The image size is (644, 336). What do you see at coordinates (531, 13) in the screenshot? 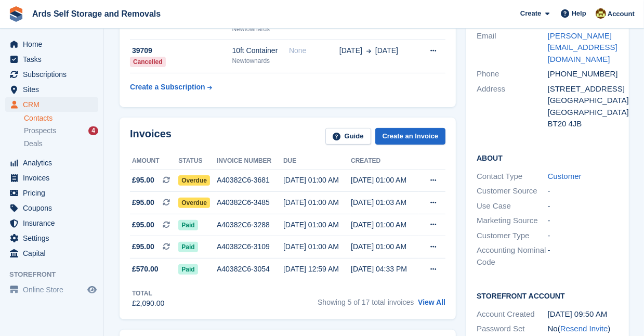
I see `span: Create` at bounding box center [531, 13].